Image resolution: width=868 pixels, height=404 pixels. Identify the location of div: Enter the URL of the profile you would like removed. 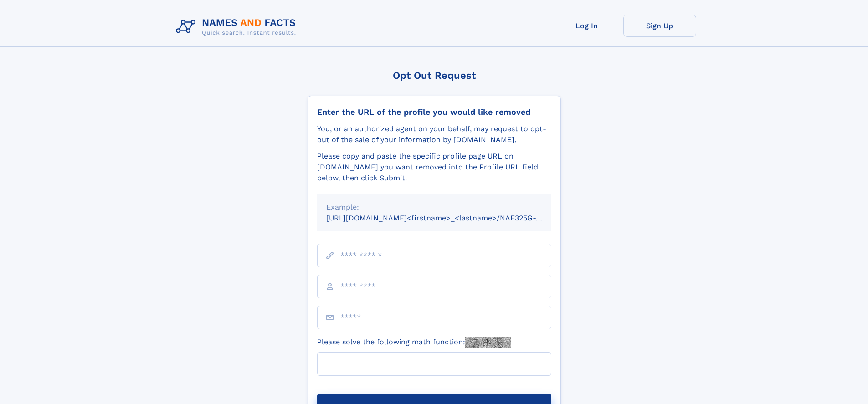
(434, 112).